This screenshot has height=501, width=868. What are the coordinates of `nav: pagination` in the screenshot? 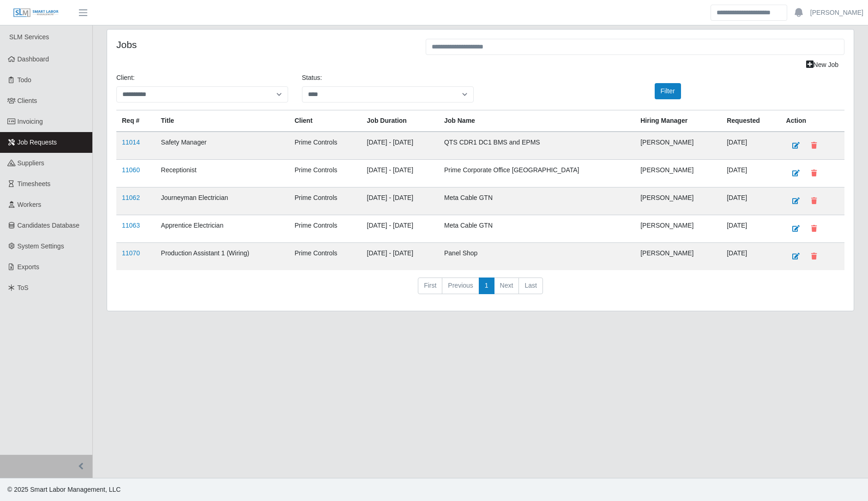 It's located at (480, 290).